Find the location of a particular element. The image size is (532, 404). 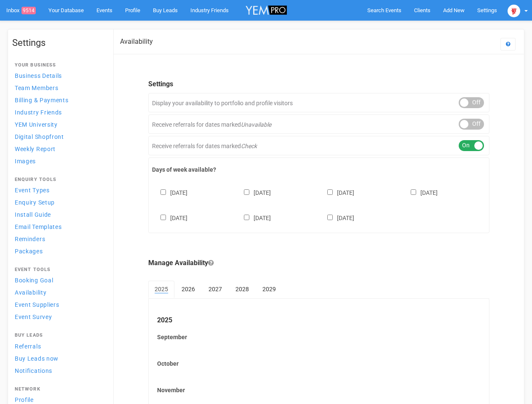

label: September is located at coordinates (319, 337).